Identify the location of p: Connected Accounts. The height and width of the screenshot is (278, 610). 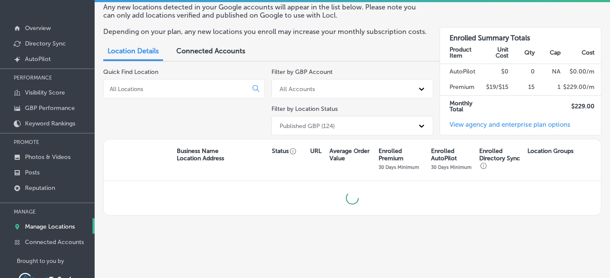
(54, 242).